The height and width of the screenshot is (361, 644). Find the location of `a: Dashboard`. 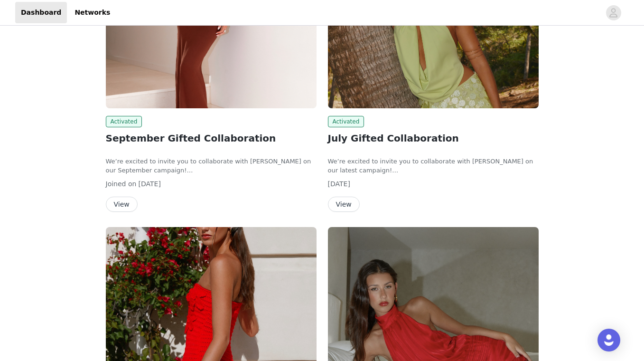

a: Dashboard is located at coordinates (41, 12).